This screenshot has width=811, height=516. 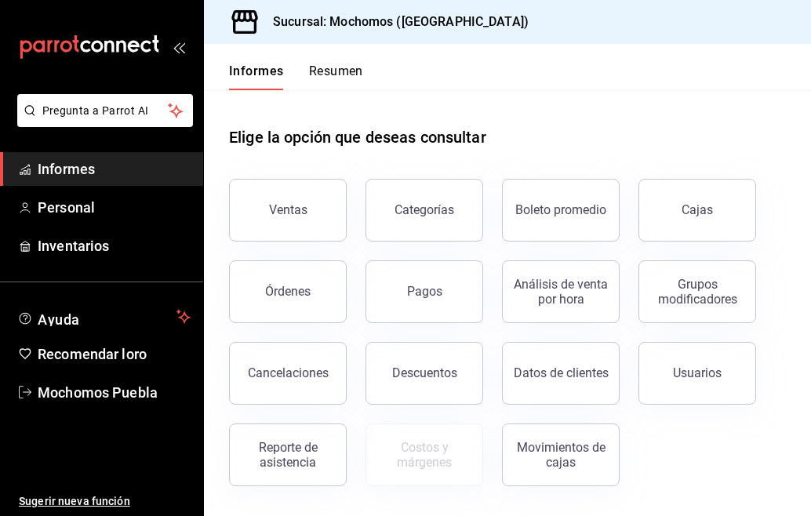 I want to click on font: Ventas, so click(x=288, y=209).